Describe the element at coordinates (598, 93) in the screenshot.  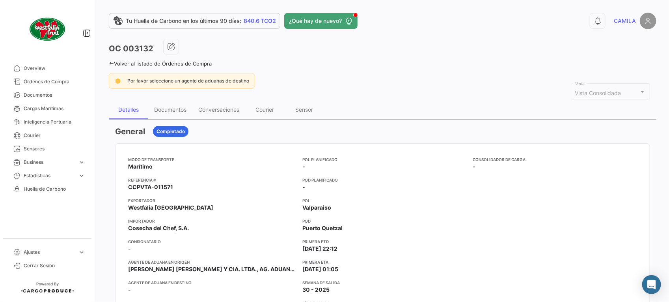
I see `mat-select-trigger: Vista Consolidada` at that location.